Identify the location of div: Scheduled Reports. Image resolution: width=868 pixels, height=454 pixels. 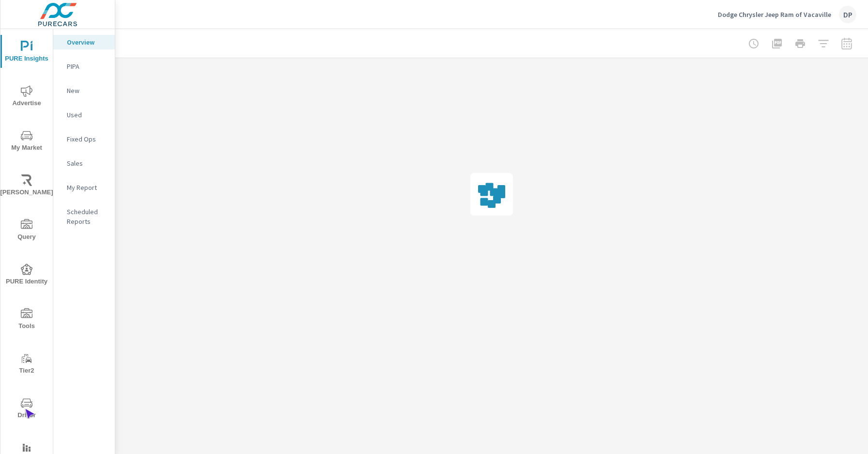
(84, 217).